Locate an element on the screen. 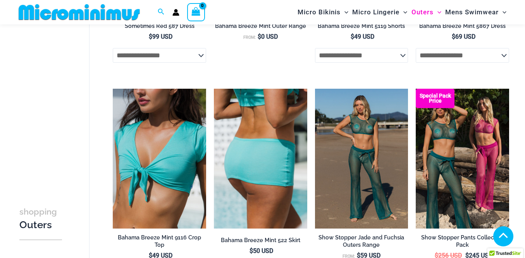 The width and height of the screenshot is (525, 258). span: Micro Bikinis is located at coordinates (319, 12).